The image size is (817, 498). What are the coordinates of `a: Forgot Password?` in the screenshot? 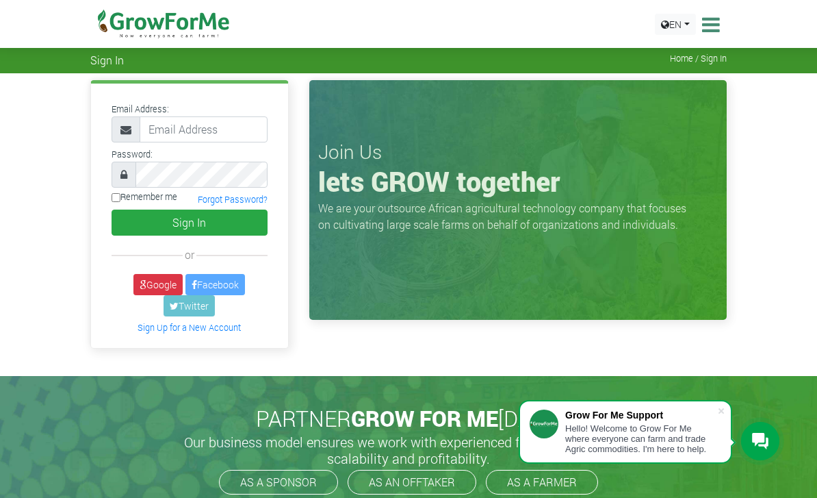 It's located at (233, 199).